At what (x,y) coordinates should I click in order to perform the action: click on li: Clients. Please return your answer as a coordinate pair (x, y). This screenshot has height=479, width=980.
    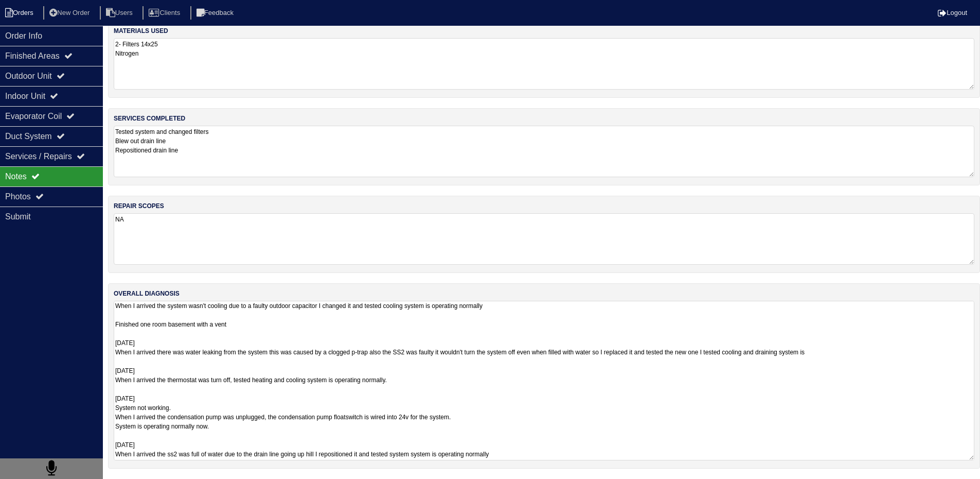
    Looking at the image, I should click on (165, 13).